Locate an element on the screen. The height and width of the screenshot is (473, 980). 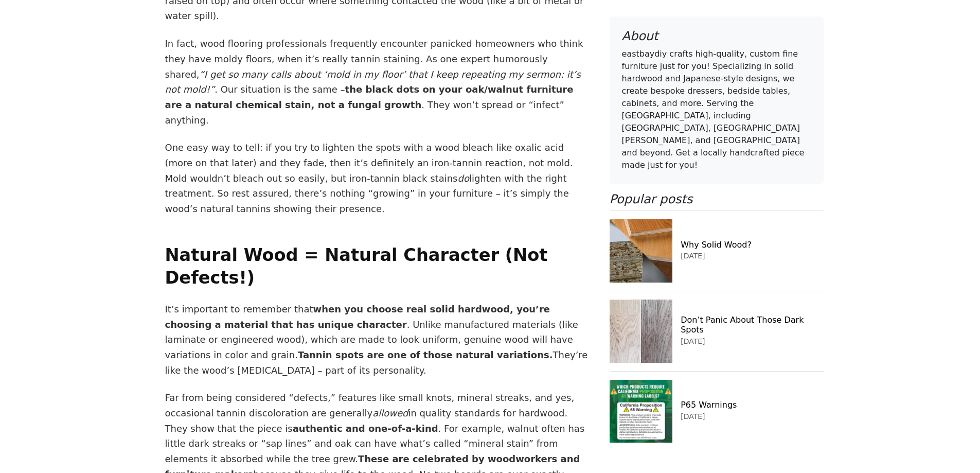
p: One easy way to tell: if you try to lighten the spots with a wood bleach like oxalic acid (more o... is located at coordinates (377, 178).